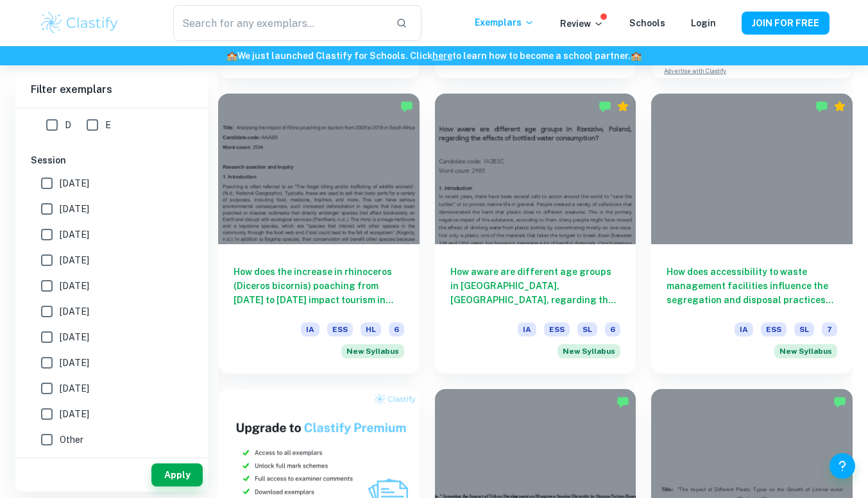 The width and height of the screenshot is (868, 498). I want to click on h6: How does accessibility to waste management facilities influence the segregation and disposal prac..., so click(752, 286).